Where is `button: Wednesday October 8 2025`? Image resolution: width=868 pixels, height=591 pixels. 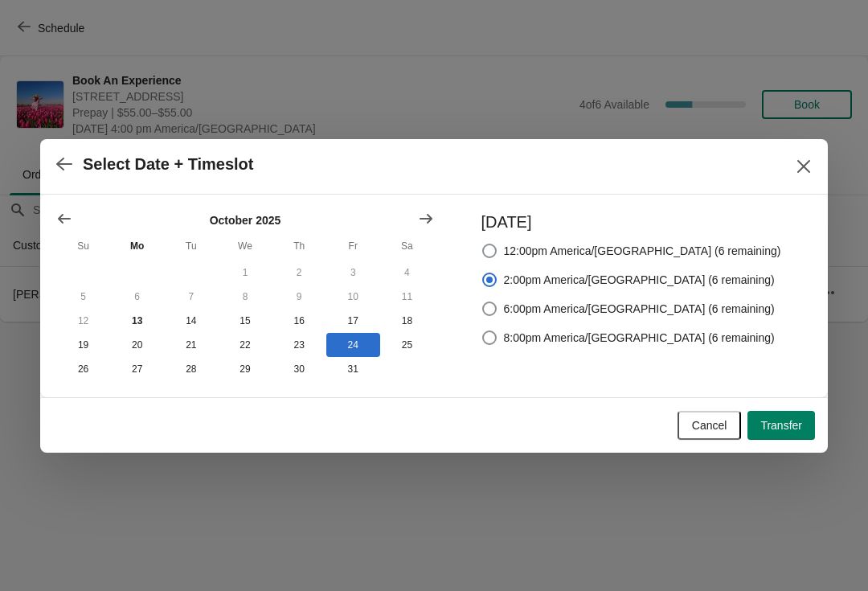 button: Wednesday October 8 2025 is located at coordinates (245, 297).